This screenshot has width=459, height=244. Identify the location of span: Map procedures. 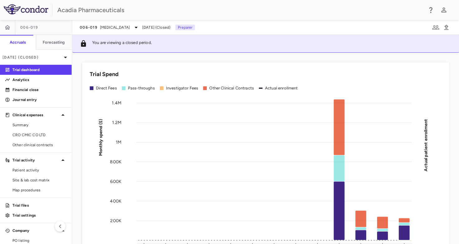
(40, 190).